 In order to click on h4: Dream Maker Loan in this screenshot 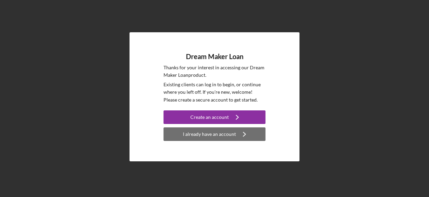, I will do `click(214, 56)`.